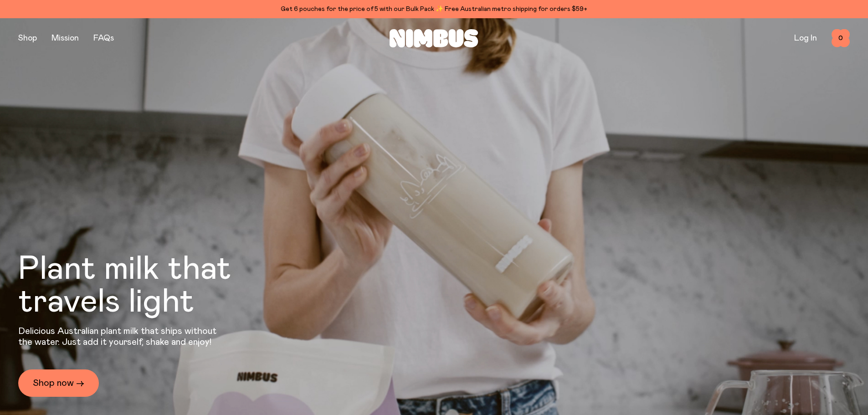  I want to click on a: Shop now →, so click(58, 383).